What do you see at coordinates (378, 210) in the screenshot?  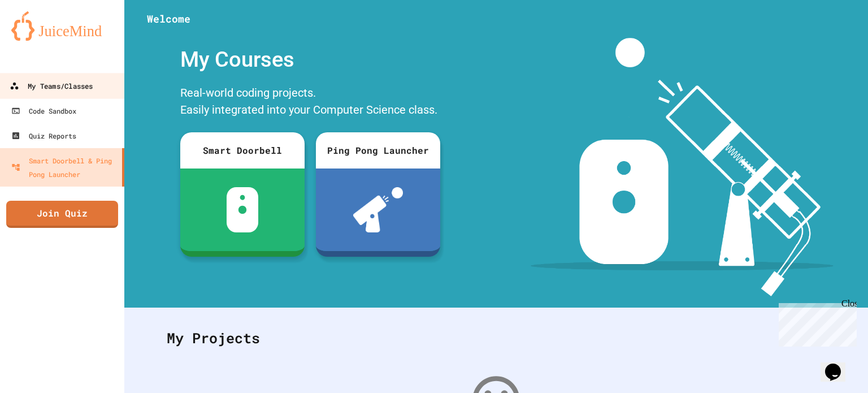 I see `img: ppl-with-ball.png` at bounding box center [378, 210].